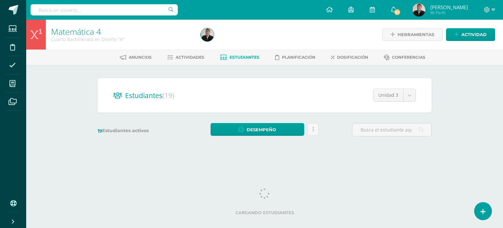  I want to click on a: Planificación, so click(295, 57).